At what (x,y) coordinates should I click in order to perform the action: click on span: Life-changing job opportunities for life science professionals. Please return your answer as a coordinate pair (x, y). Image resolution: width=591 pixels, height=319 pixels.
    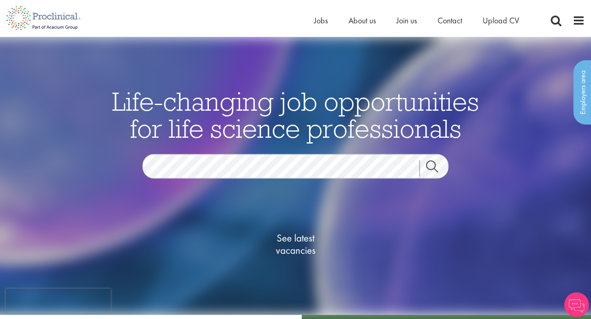
    Looking at the image, I should click on (296, 115).